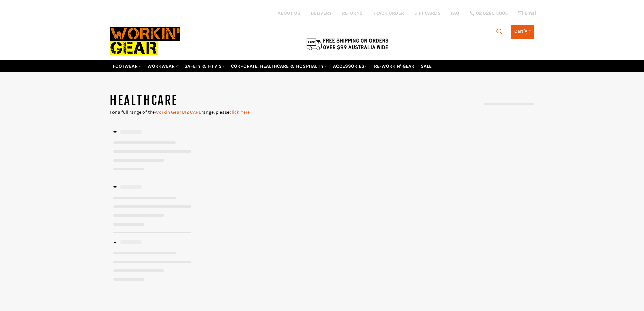 The height and width of the screenshot is (311, 644). Describe the element at coordinates (321, 13) in the screenshot. I see `a: DELIVERY` at that location.